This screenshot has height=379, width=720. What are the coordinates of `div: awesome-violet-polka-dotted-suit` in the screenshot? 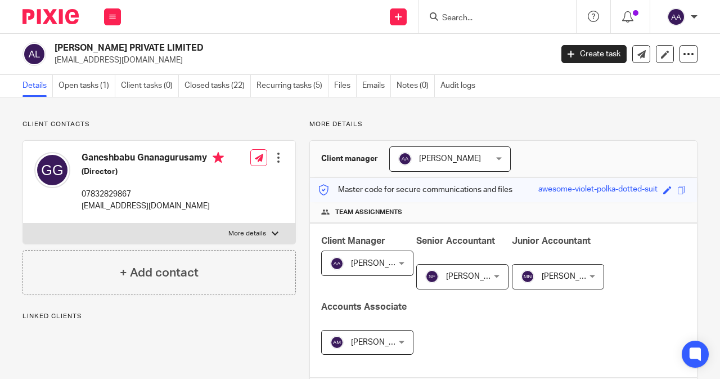 It's located at (598, 190).